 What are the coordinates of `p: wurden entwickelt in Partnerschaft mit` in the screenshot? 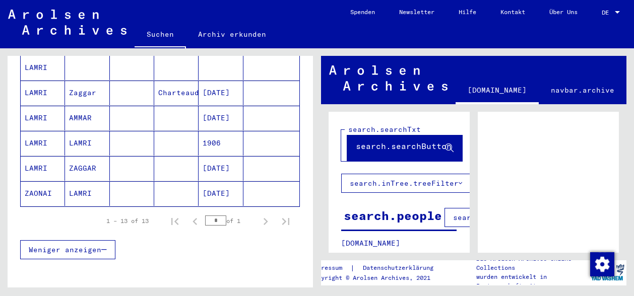 It's located at (532, 282).